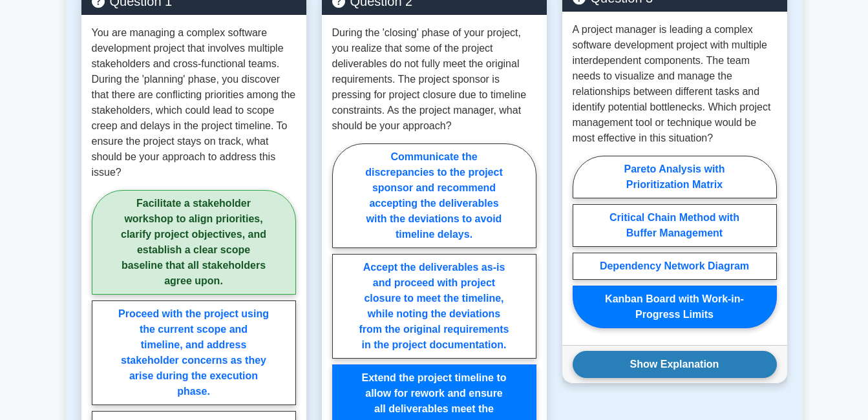 The image size is (868, 420). Describe the element at coordinates (674, 266) in the screenshot. I see `label: Dependency Network Diagram` at that location.